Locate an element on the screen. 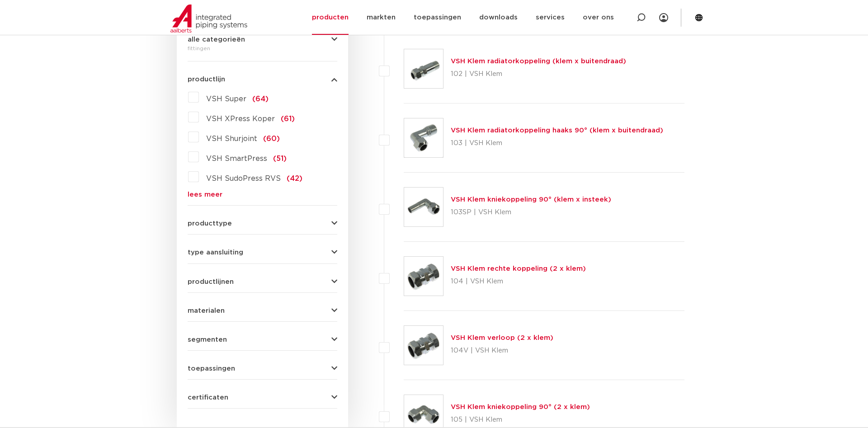 The width and height of the screenshot is (868, 428). a: VSH Klem kniekoppeling 90° (2 x klem) is located at coordinates (520, 407).